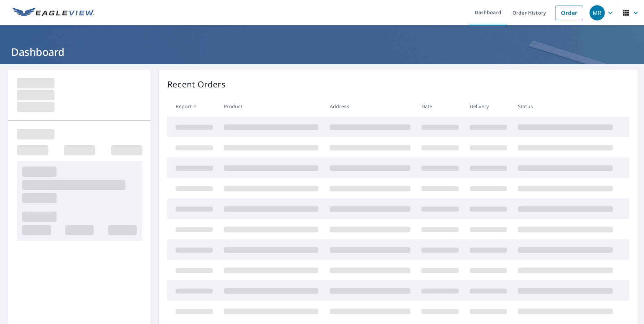  What do you see at coordinates (597, 13) in the screenshot?
I see `div: MR` at bounding box center [597, 13].